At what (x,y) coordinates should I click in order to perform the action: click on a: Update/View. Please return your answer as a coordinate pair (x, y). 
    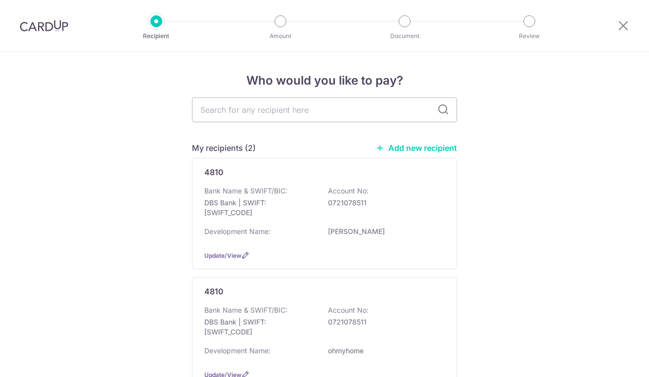
    Looking at the image, I should click on (223, 255).